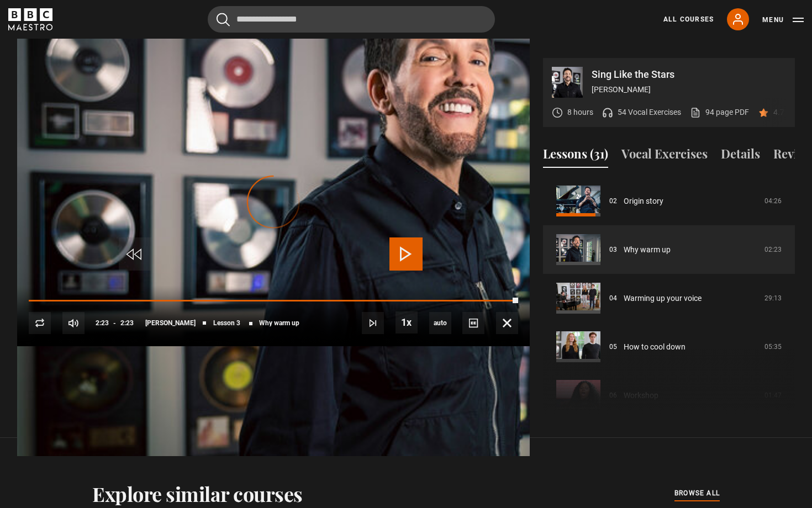  What do you see at coordinates (689, 75) in the screenshot?
I see `p: Sing Like the Stars` at bounding box center [689, 75].